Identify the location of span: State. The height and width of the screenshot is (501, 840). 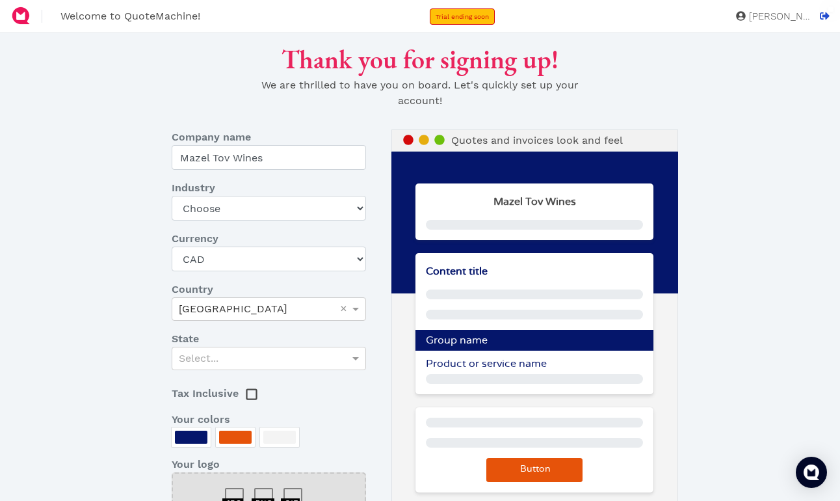
(185, 339).